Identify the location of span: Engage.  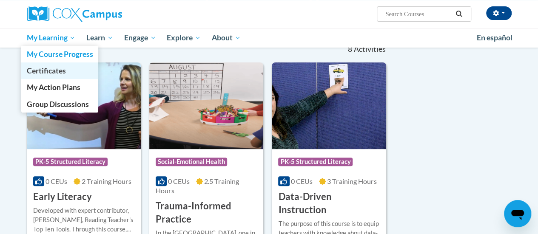
(140, 38).